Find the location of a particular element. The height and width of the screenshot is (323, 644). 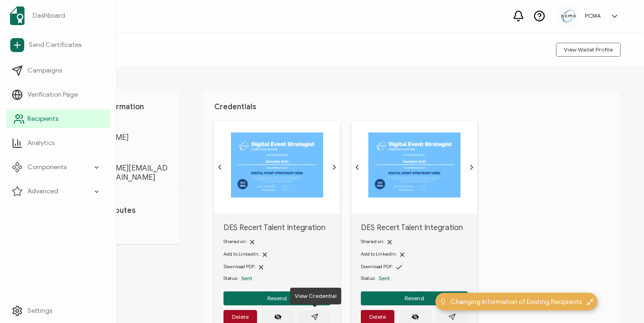

h5: PCMA is located at coordinates (592, 16).